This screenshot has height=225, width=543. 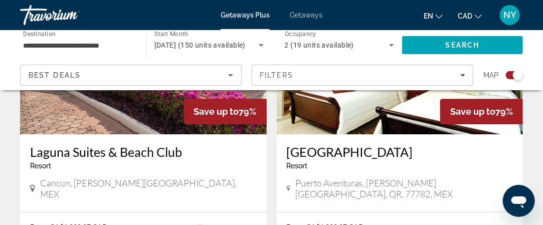 What do you see at coordinates (70, 15) in the screenshot?
I see `a: Travorium` at bounding box center [70, 15].